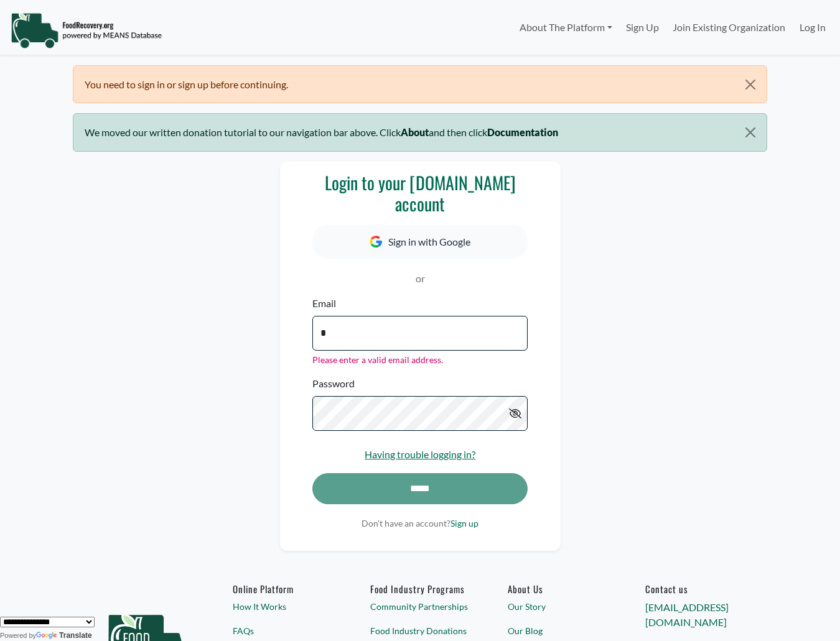  Describe the element at coordinates (558, 589) in the screenshot. I see `a: About Us` at that location.